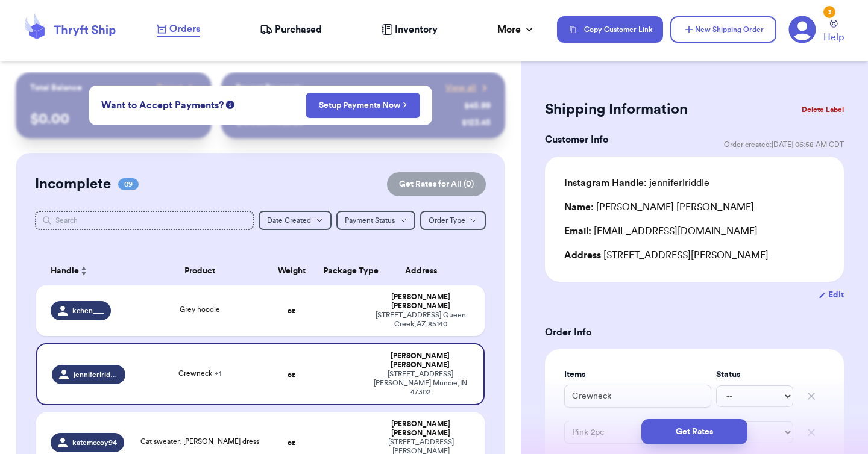 The width and height of the screenshot is (868, 454). I want to click on a: Orders, so click(178, 29).